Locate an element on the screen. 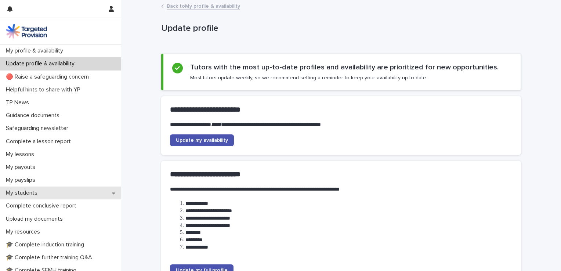 The width and height of the screenshot is (561, 271). p: My resources is located at coordinates (24, 232).